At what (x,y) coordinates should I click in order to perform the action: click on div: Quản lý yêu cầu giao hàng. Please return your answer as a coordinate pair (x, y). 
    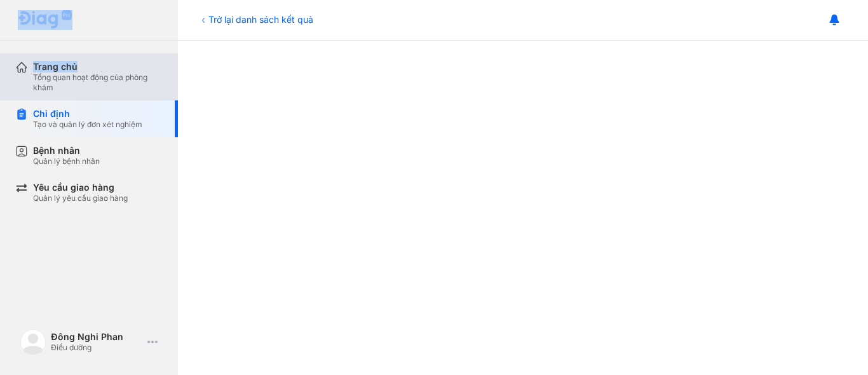
    Looking at the image, I should click on (80, 198).